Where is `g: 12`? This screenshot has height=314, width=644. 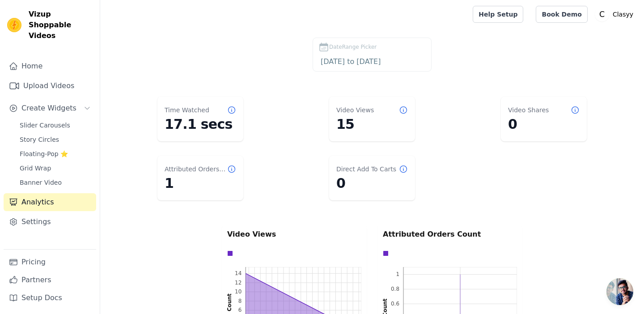
g: 12 is located at coordinates (238, 283).